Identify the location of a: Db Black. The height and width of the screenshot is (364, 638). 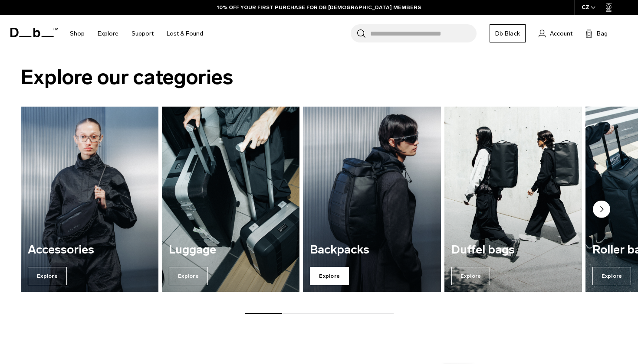
(507, 34).